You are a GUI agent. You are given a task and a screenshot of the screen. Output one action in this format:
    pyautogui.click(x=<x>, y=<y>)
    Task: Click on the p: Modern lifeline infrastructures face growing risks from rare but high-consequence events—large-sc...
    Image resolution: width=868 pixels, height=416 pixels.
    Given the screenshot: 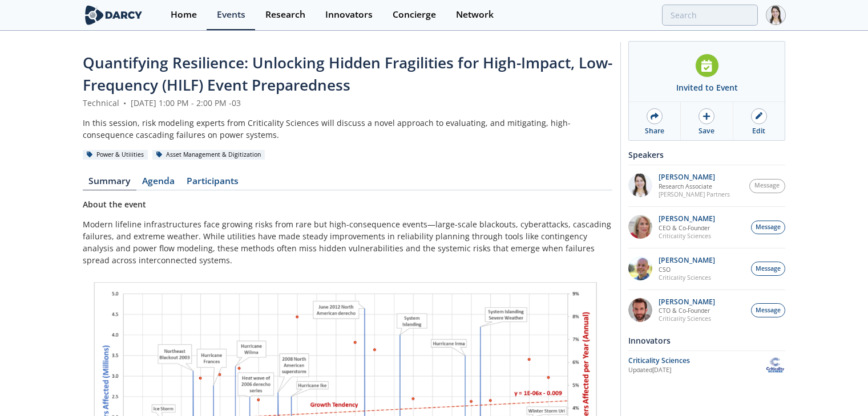 What is the action you would take?
    pyautogui.click(x=348, y=242)
    